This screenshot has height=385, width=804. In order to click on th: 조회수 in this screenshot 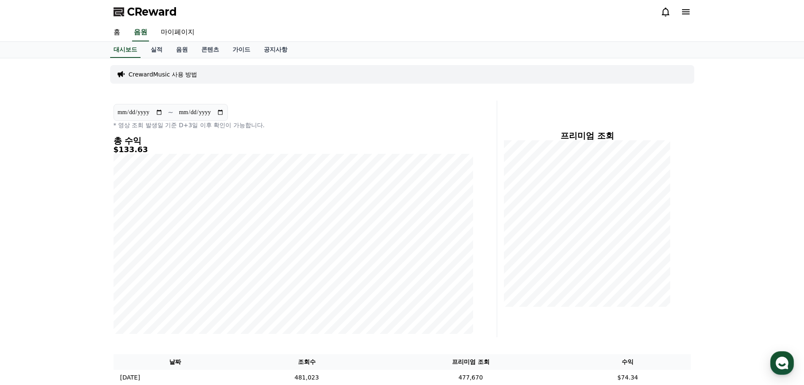, I will do `click(307, 361)`.